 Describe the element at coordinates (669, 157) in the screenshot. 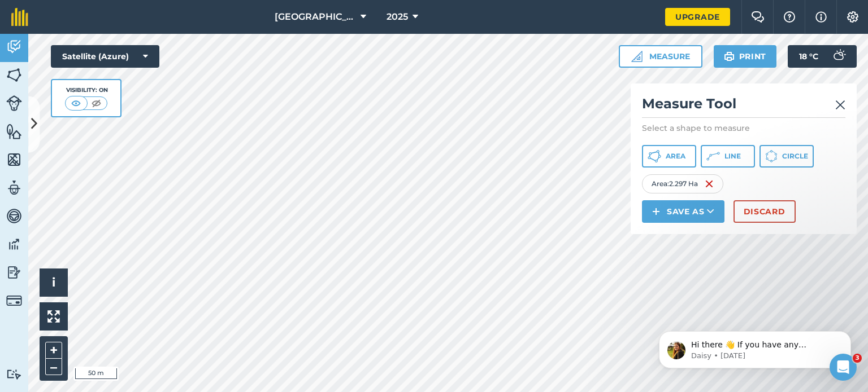

I see `button: Area` at that location.